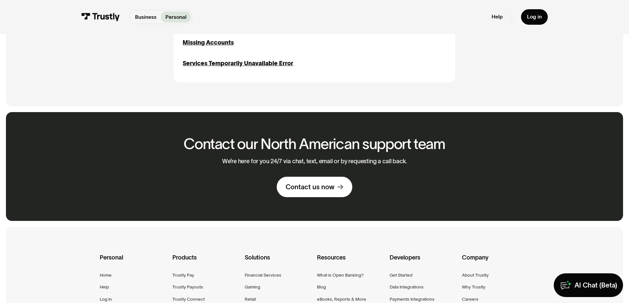  What do you see at coordinates (278, 262) in the screenshot?
I see `div: Solutions` at bounding box center [278, 262].